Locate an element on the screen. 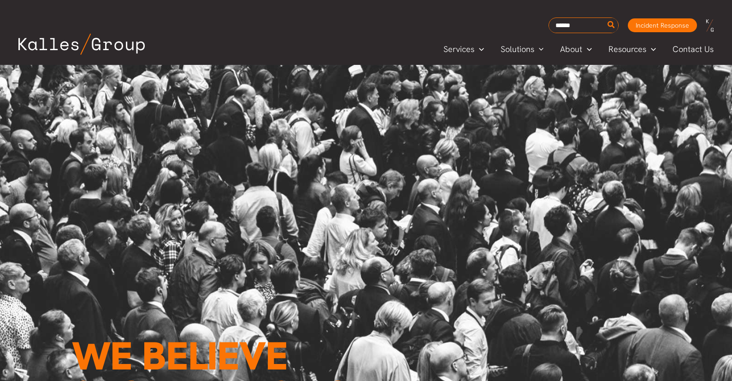  img: Kalles Group is located at coordinates (82, 44).